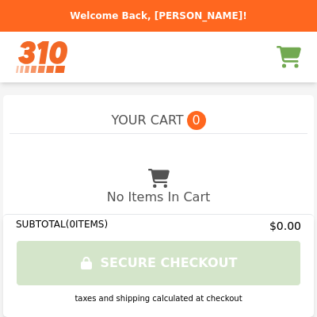 The height and width of the screenshot is (317, 317). What do you see at coordinates (196, 120) in the screenshot?
I see `span: 0` at bounding box center [196, 120].